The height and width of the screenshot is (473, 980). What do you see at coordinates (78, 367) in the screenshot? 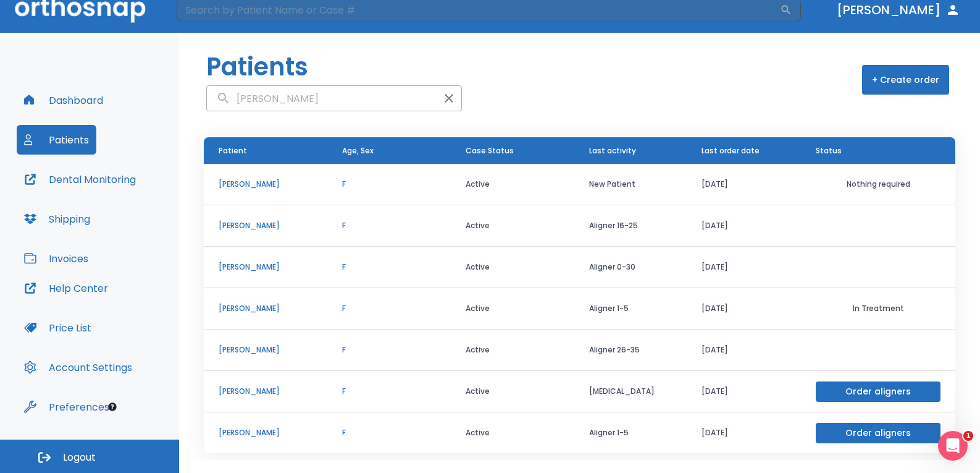
I see `a: Account Settings` at bounding box center [78, 367].